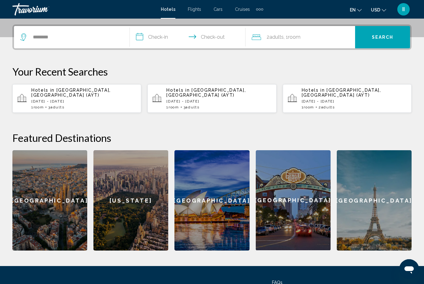  Describe the element at coordinates (242, 9) in the screenshot. I see `span: Cruises` at that location.